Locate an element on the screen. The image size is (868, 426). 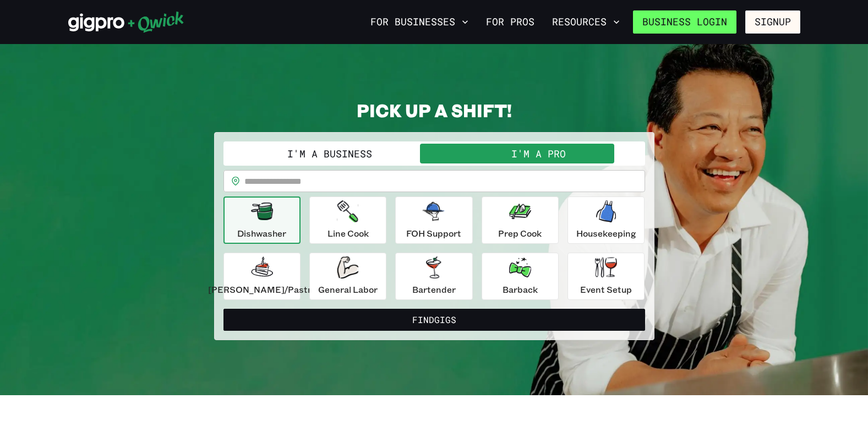
button: FOH Support is located at coordinates (434, 220).